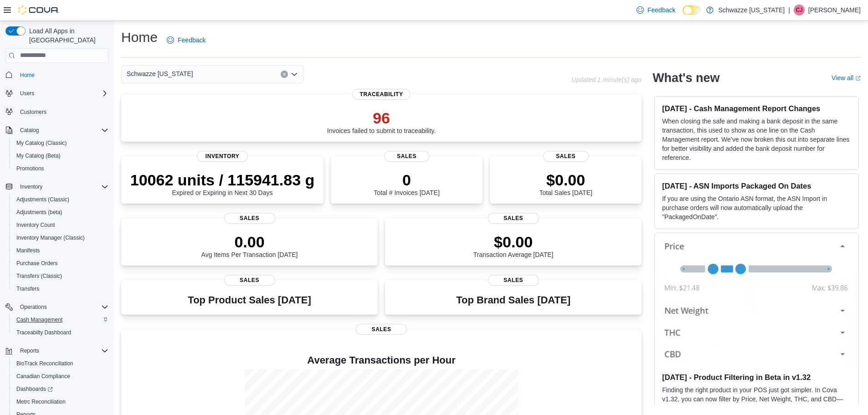 The width and height of the screenshot is (868, 415). I want to click on button: Inventory Manager (Classic), so click(61, 238).